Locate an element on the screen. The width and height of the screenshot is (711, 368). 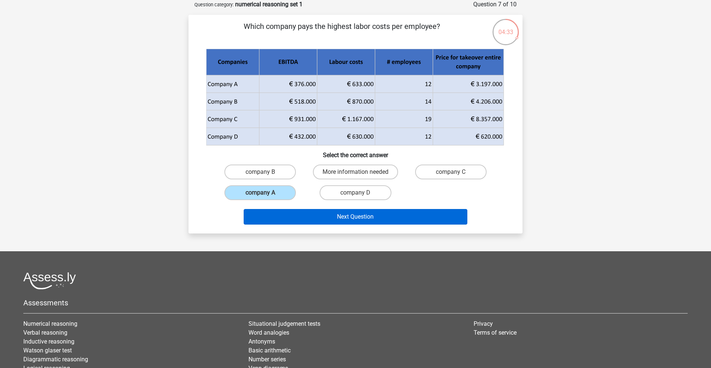
p: Which company pays the highest labor costs per employee? is located at coordinates (341, 32).